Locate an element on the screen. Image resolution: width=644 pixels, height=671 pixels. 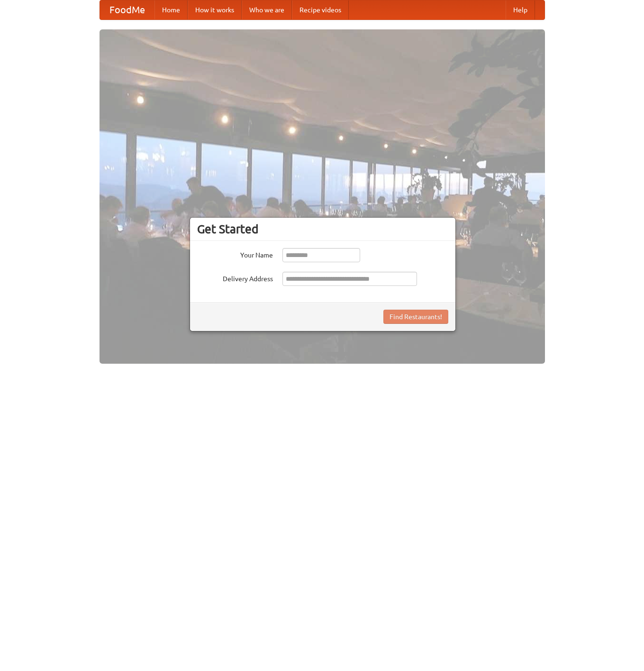
a: Recipe videos is located at coordinates (321, 10).